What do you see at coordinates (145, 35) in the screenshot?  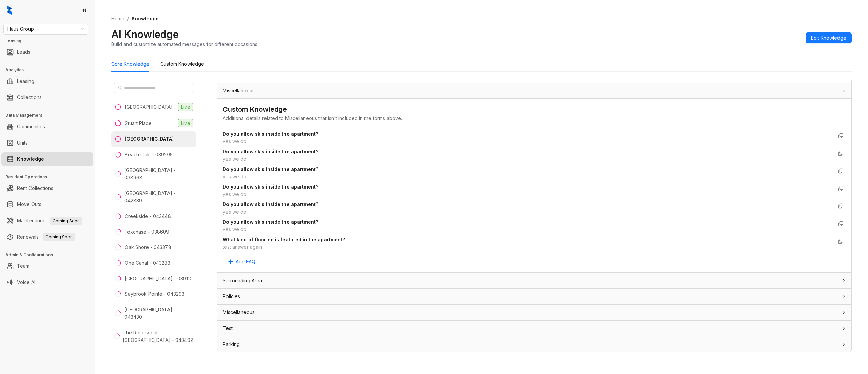 I see `h2: AI Knowledge` at bounding box center [145, 35].